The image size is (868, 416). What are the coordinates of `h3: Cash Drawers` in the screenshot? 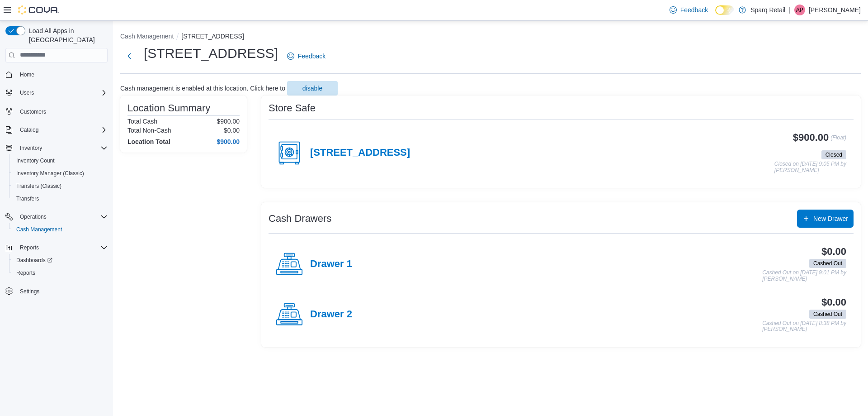 It's located at (299, 218).